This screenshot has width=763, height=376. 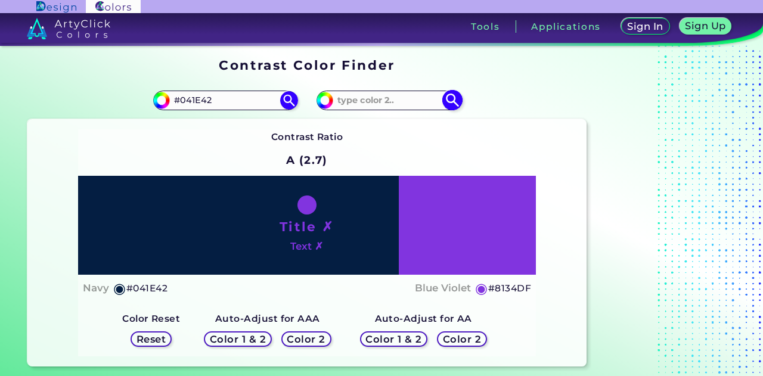 I want to click on h2: A (2.7), so click(x=306, y=160).